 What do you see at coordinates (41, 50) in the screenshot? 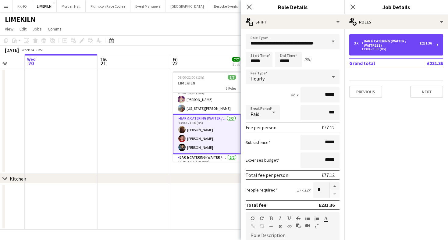
I see `div: BST` at bounding box center [41, 50].